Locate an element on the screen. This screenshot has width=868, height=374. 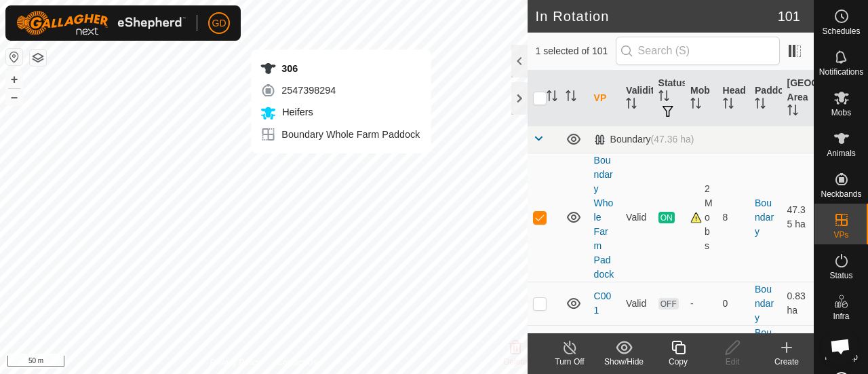
th: Head is located at coordinates (733, 98).